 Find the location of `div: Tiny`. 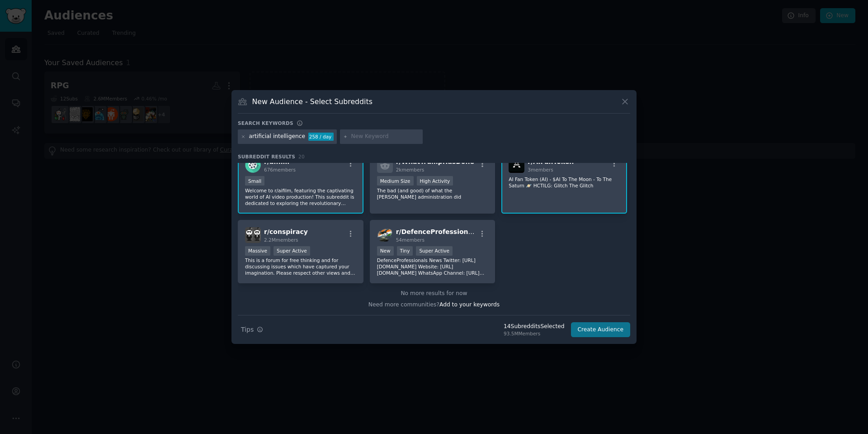

div: Tiny is located at coordinates (405, 250).